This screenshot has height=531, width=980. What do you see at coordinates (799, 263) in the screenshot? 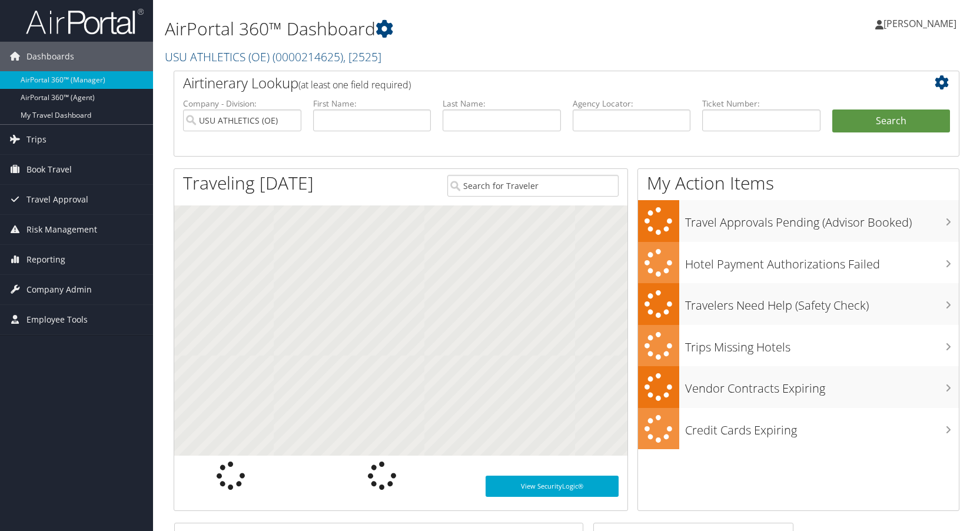
I see `a: Hotel Payment Authorizations Failed` at bounding box center [799, 263].